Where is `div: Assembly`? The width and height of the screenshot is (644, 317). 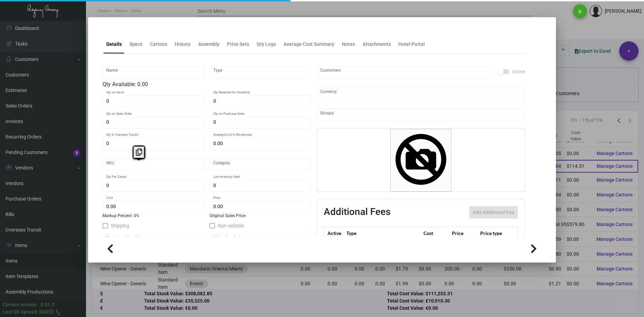
div: Assembly is located at coordinates (209, 44).